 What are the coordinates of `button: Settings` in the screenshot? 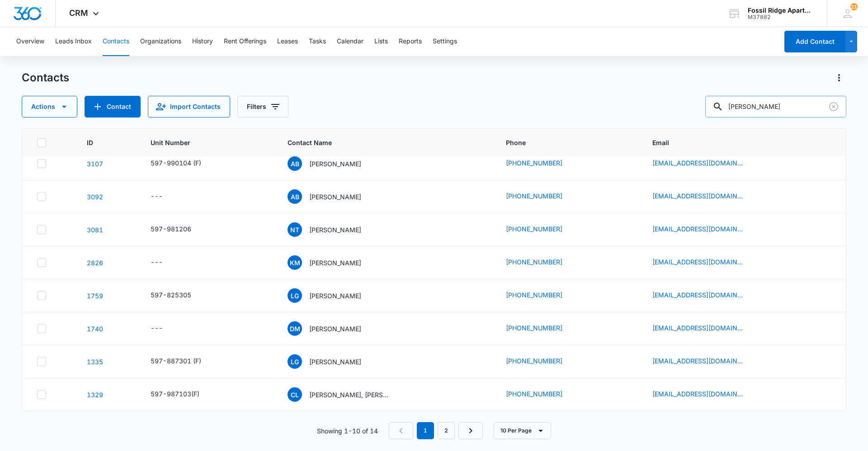 It's located at (445, 42).